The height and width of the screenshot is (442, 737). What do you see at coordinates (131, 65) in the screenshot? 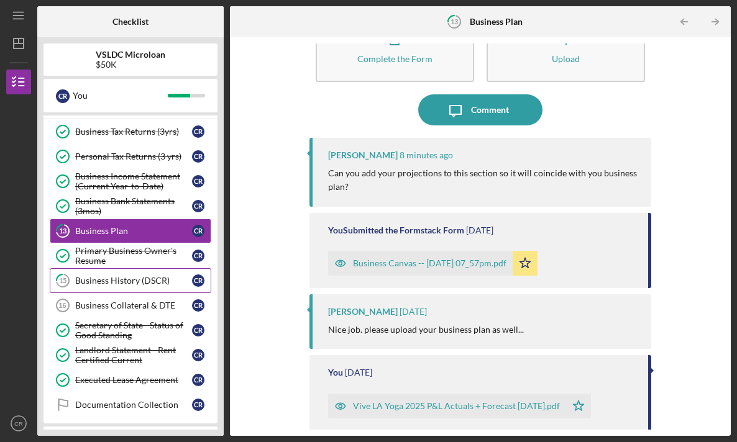
I see `div: $50K` at bounding box center [131, 65].